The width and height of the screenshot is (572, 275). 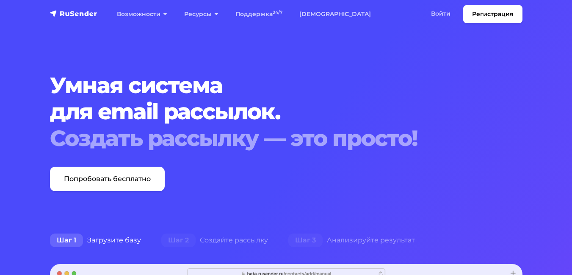 What do you see at coordinates (259, 14) in the screenshot?
I see `a: Поддержка24/7` at bounding box center [259, 14].